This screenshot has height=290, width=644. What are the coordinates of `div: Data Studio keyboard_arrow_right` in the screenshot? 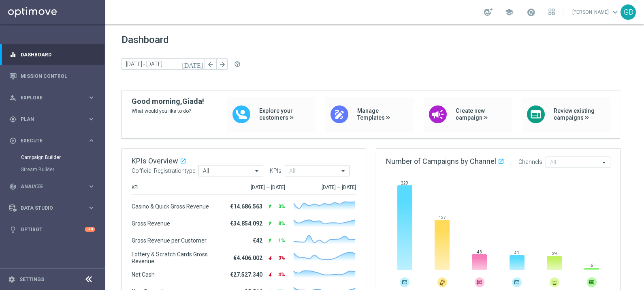 It's located at (52, 208).